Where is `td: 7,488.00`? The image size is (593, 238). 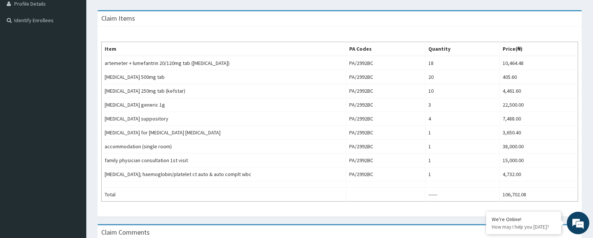 td: 7,488.00 is located at coordinates (539, 119).